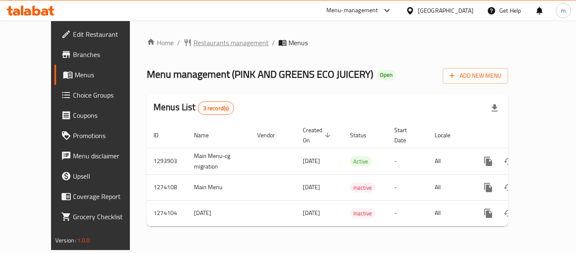 Image resolution: width=576 pixels, height=253 pixels. Describe the element at coordinates (386, 75) in the screenshot. I see `div: Open` at that location.